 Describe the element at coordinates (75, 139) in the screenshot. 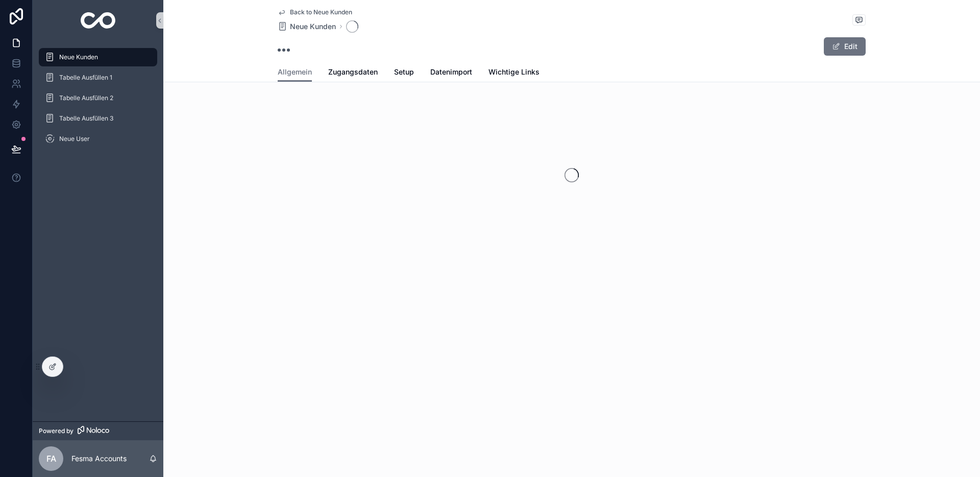

I see `span: Neue User` at that location.